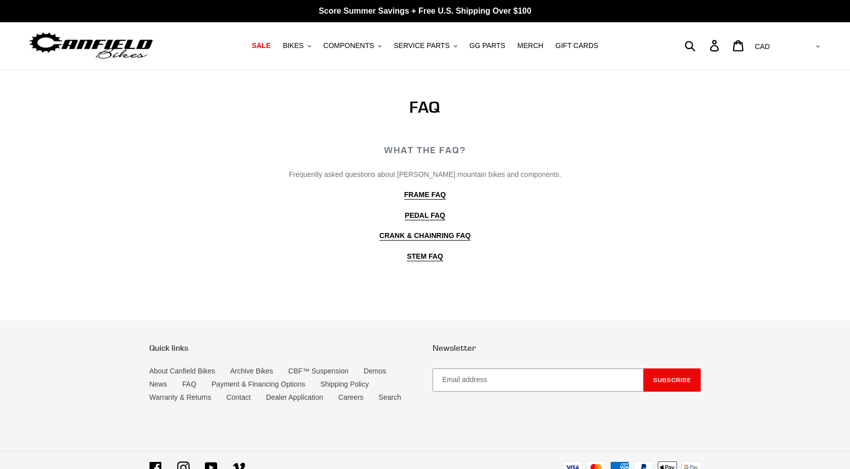 This screenshot has height=469, width=850. I want to click on a: Contact, so click(238, 397).